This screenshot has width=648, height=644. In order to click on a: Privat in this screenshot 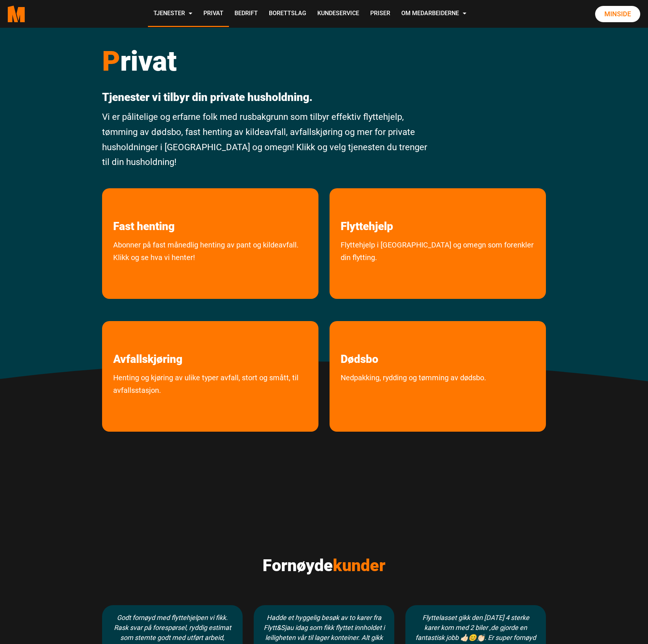, I will do `click(213, 14)`.